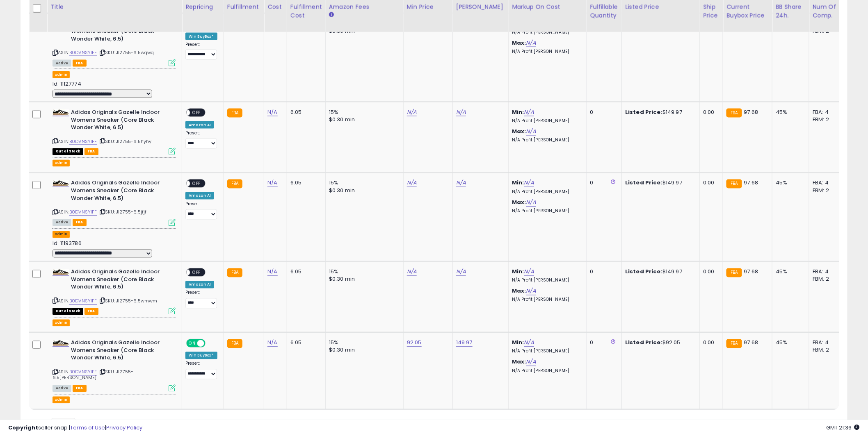 The width and height of the screenshot is (868, 436). Describe the element at coordinates (192, 344) in the screenshot. I see `span: ON` at that location.